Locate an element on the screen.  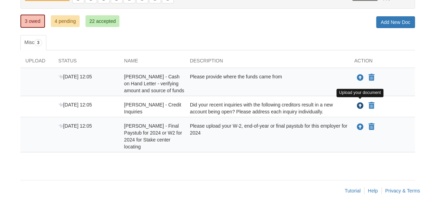
button: Upload Joseph Tieffel - Credit Inquiries is located at coordinates (361, 106).